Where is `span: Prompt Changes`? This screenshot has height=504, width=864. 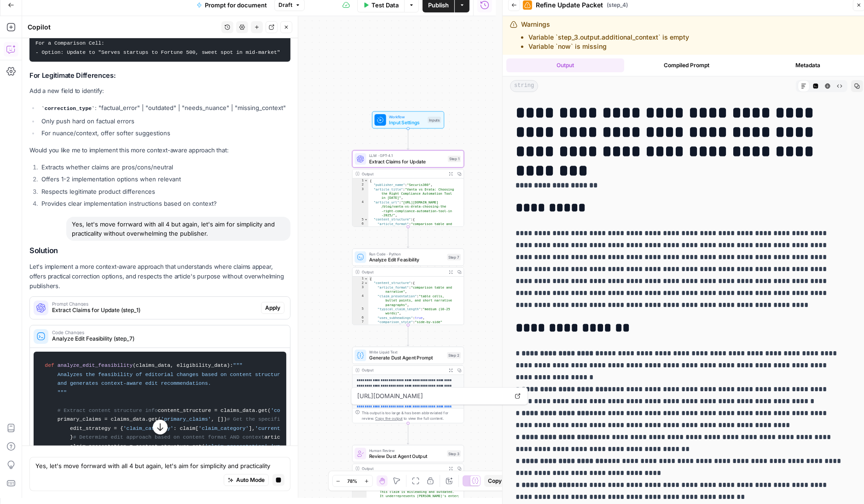
span: Prompt Changes is located at coordinates (155, 304).